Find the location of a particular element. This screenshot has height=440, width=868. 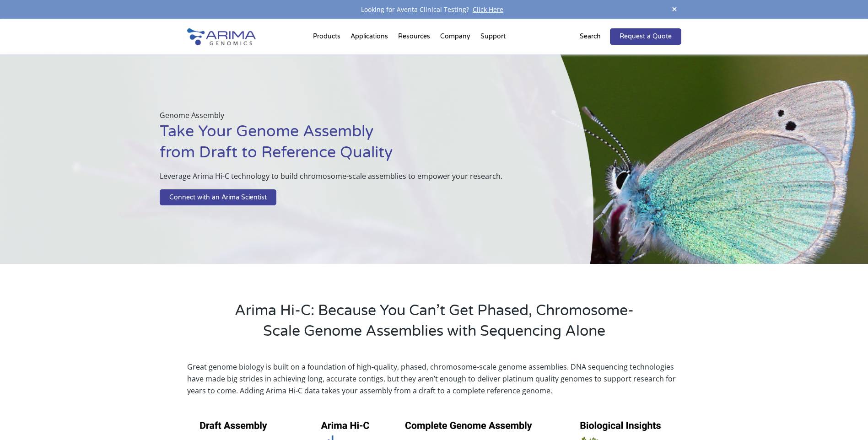

div: Genome Assembly is located at coordinates (353, 159).